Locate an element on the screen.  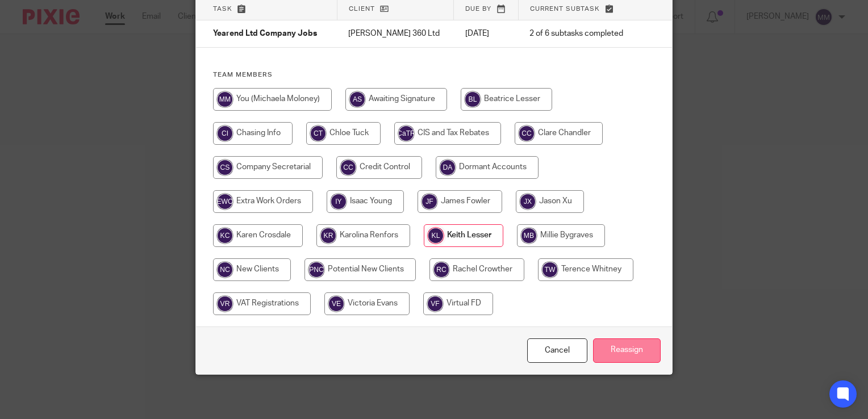
td: 2 of 6 subtasks completed is located at coordinates (578, 34).